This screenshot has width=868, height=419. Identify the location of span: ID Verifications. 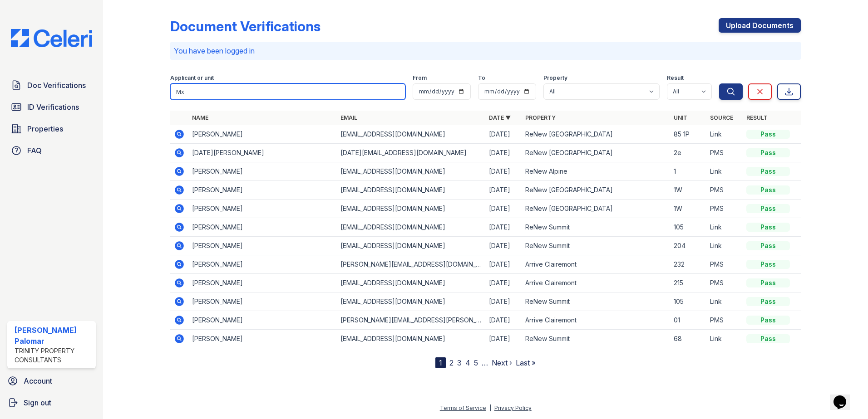
(53, 107).